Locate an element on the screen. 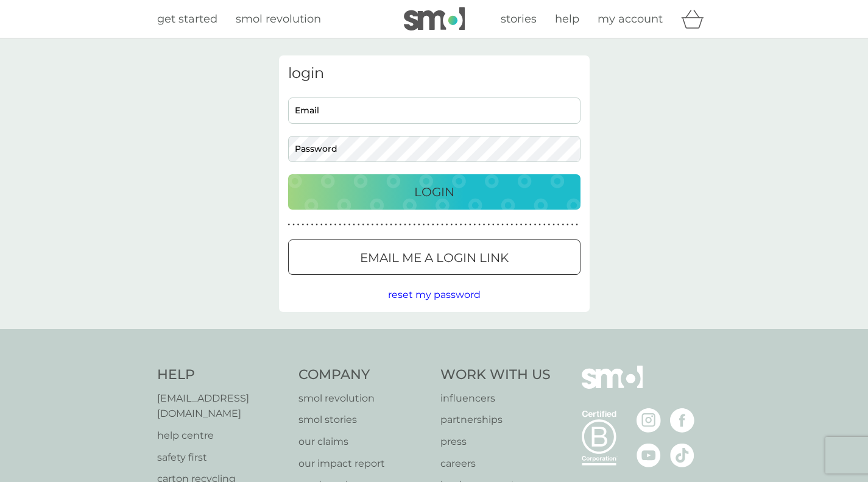 The image size is (868, 482). span: get started is located at coordinates (187, 19).